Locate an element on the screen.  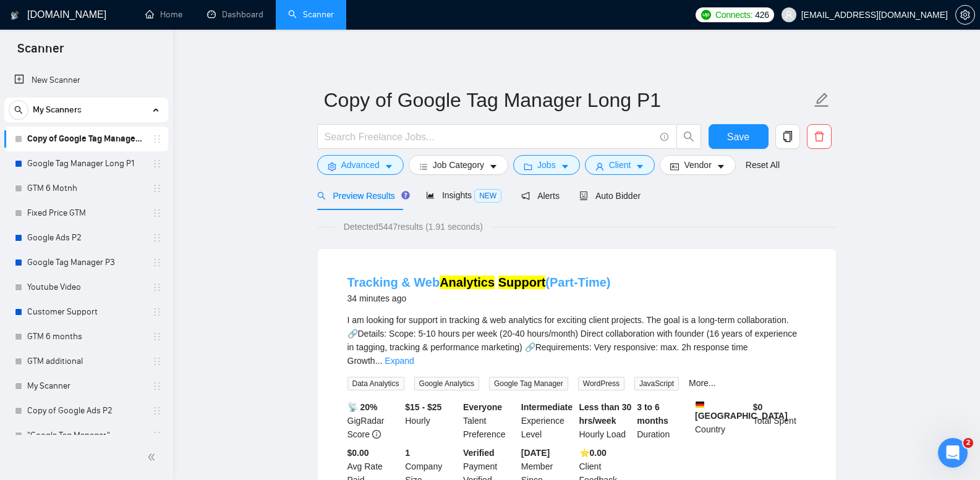
span: Alerts is located at coordinates (540, 196).